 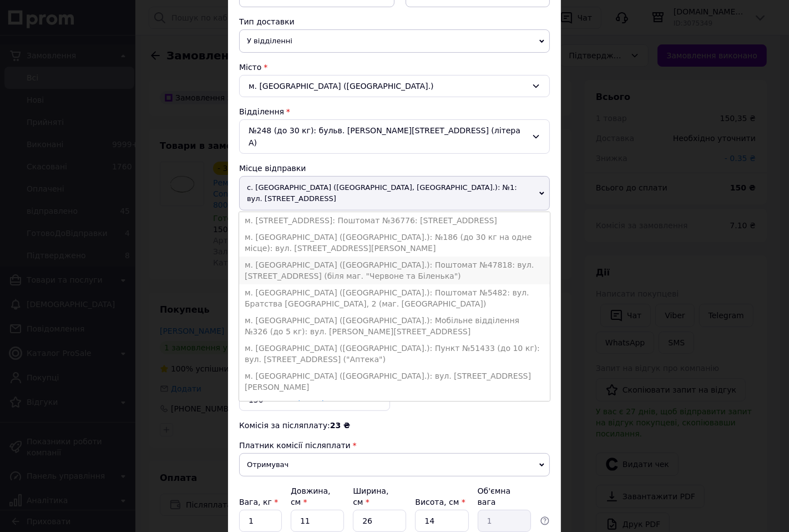 What do you see at coordinates (370, 496) in the screenshot?
I see `label: Ширина, см` at bounding box center [370, 496].